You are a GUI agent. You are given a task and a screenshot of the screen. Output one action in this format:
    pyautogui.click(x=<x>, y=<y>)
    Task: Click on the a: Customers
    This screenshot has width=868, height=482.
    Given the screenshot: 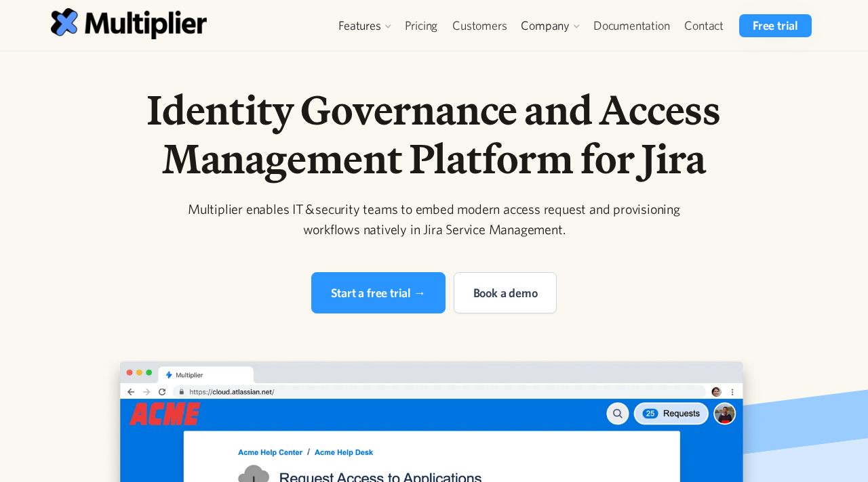 What is the action you would take?
    pyautogui.click(x=479, y=26)
    